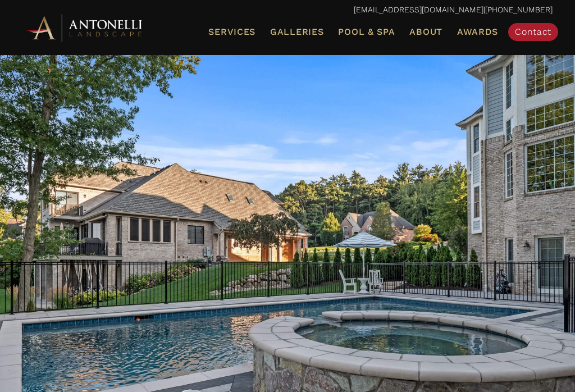 This screenshot has height=392, width=575. Describe the element at coordinates (366, 32) in the screenshot. I see `span: Pool & Spa` at that location.